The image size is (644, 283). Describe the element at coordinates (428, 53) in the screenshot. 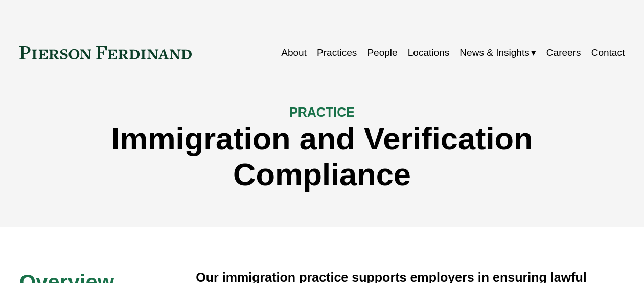

I see `a: Locations` at that location.